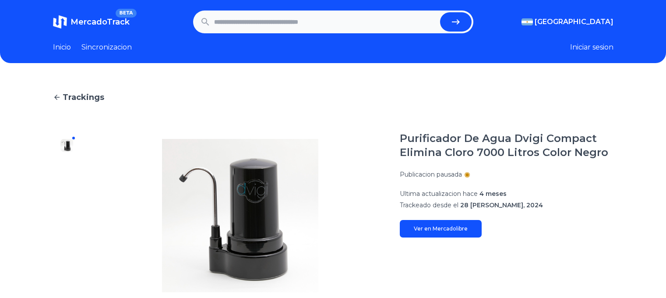 This screenshot has width=666, height=298. Describe the element at coordinates (528, 22) in the screenshot. I see `img: Argentina` at that location.